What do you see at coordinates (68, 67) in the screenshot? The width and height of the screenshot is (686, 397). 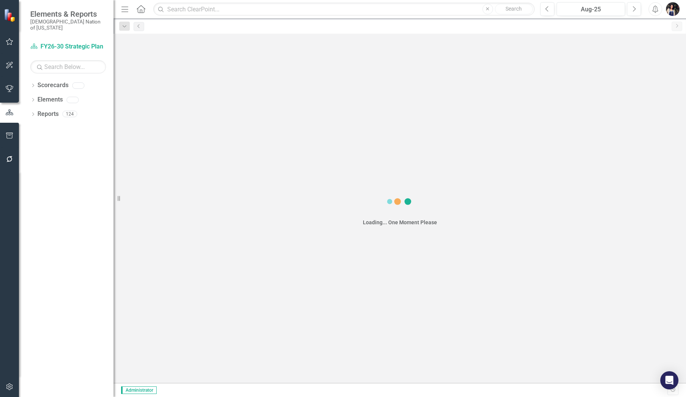 I see `input: Search Below...` at bounding box center [68, 67].